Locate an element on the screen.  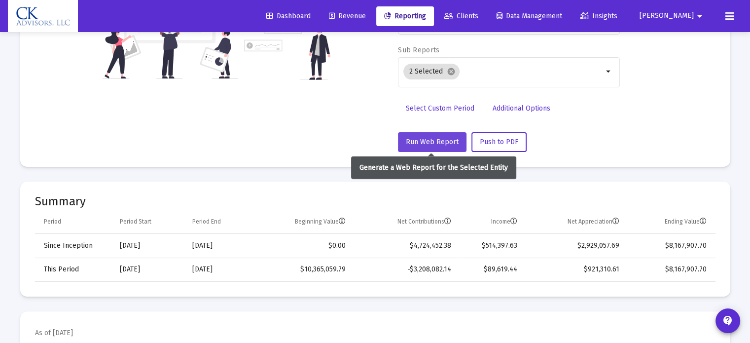
a: Revenue is located at coordinates (347, 16).